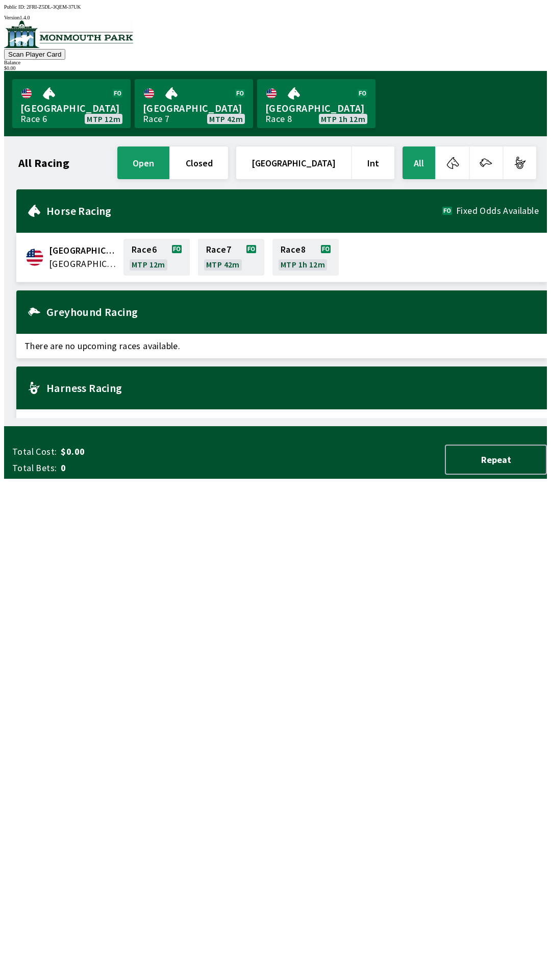 This screenshot has width=551, height=980. I want to click on span: $0.00, so click(140, 452).